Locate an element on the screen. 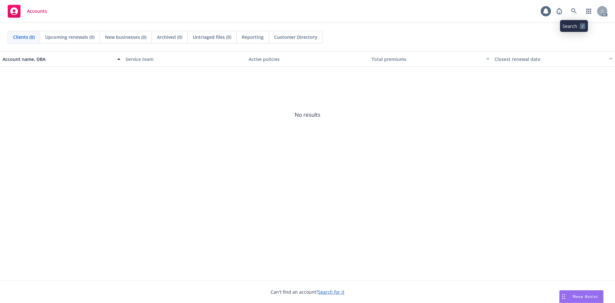 The image size is (615, 303). button: Closest renewal date is located at coordinates (554, 59).